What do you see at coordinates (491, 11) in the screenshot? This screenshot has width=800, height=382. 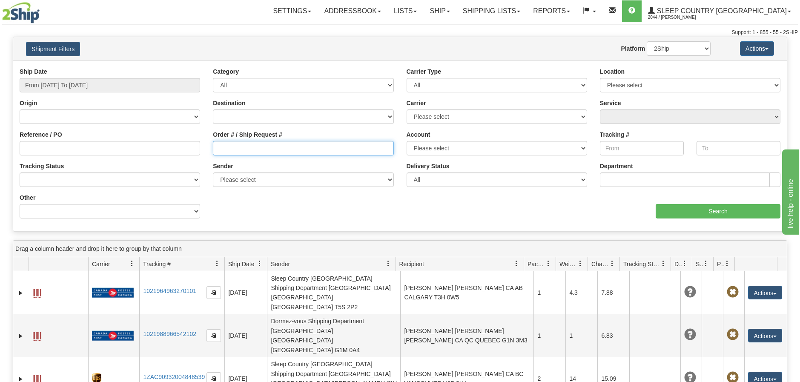 I see `a: Shipping lists` at bounding box center [491, 11].